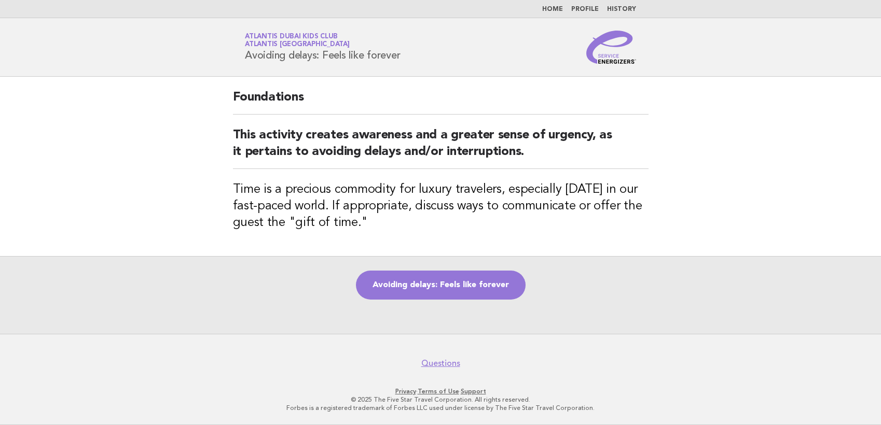 Image resolution: width=881 pixels, height=425 pixels. Describe the element at coordinates (441, 102) in the screenshot. I see `h2: Foundations` at that location.